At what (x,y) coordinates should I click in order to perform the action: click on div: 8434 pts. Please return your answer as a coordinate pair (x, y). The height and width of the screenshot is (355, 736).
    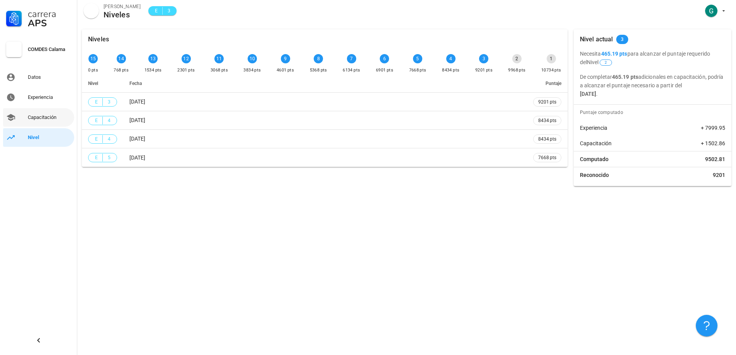
    Looking at the image, I should click on (450, 70).